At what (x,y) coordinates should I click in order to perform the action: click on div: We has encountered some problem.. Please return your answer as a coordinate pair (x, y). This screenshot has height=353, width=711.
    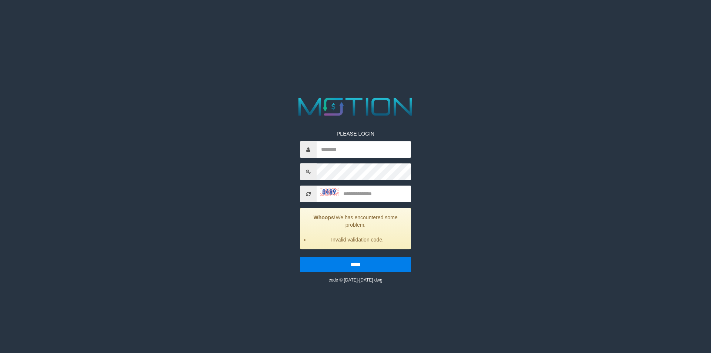
    Looking at the image, I should click on (355, 228).